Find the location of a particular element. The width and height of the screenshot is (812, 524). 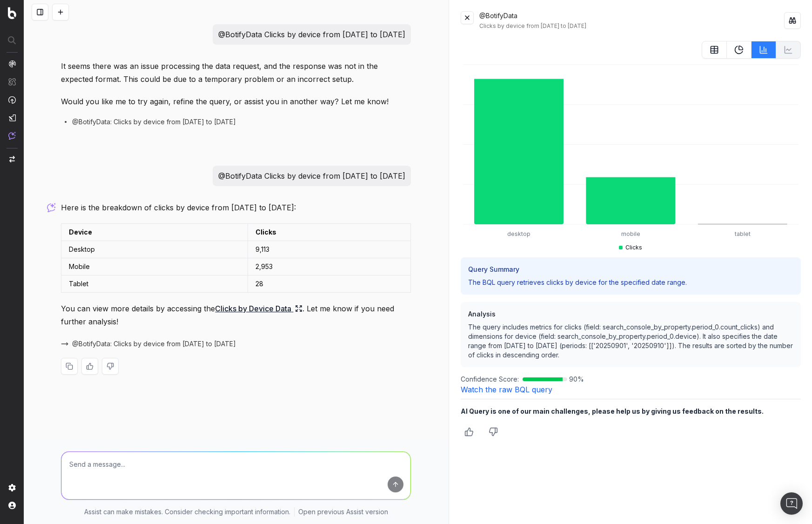

tspan: mobile is located at coordinates (630, 234).